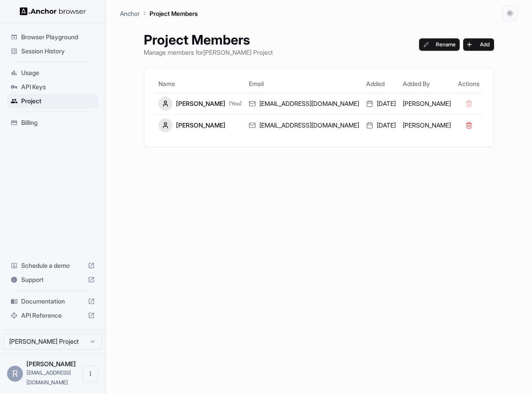  I want to click on th: Name, so click(200, 84).